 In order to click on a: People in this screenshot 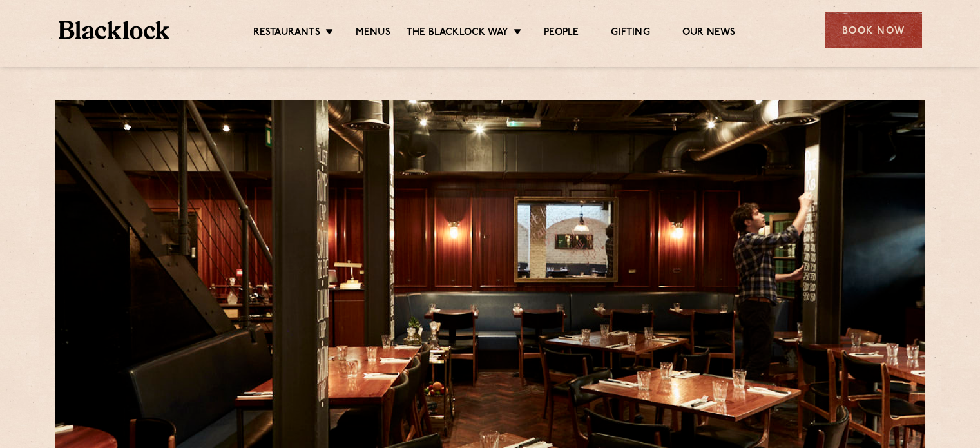, I will do `click(562, 34)`.